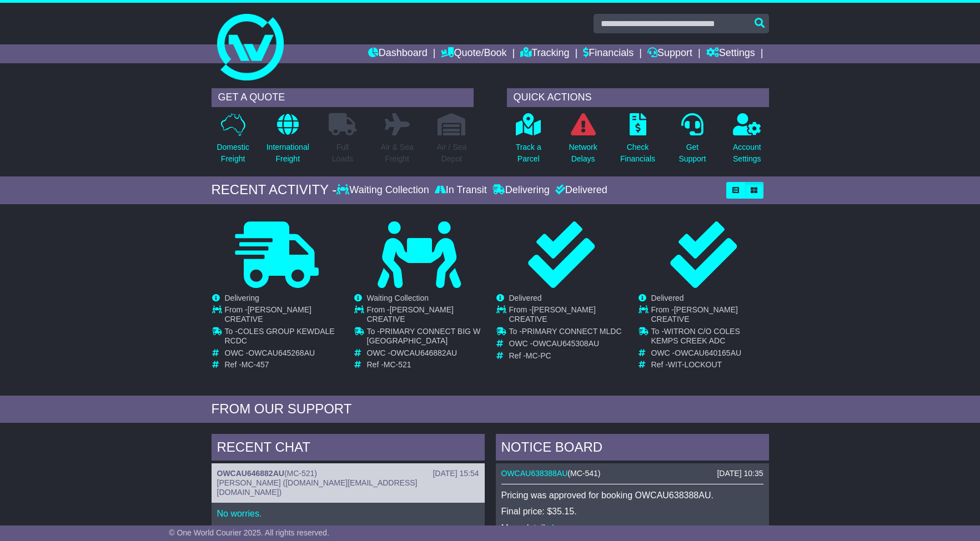 The height and width of the screenshot is (541, 980). What do you see at coordinates (521, 191) in the screenshot?
I see `div: Delivering` at bounding box center [521, 191].